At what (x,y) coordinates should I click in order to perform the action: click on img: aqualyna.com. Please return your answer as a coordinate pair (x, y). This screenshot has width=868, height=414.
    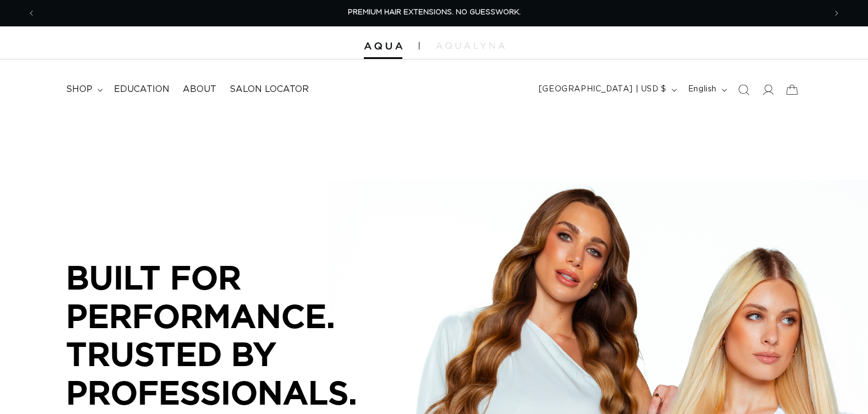
    Looking at the image, I should click on (470, 46).